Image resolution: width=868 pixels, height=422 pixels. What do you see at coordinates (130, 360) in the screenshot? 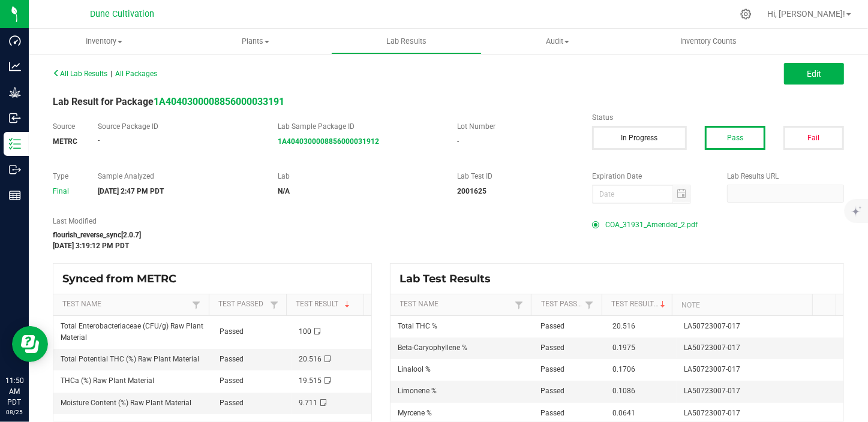
I see `span: Total Potential THC (%) Raw Plant Material` at bounding box center [130, 360].